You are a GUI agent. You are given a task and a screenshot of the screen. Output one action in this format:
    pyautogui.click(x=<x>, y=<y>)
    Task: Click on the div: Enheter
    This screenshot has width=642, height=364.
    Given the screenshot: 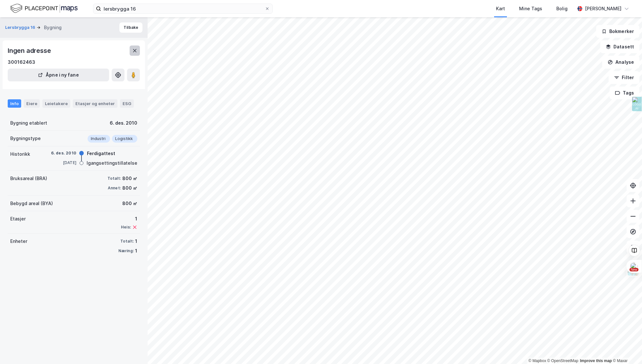 What is the action you would take?
    pyautogui.click(x=19, y=241)
    